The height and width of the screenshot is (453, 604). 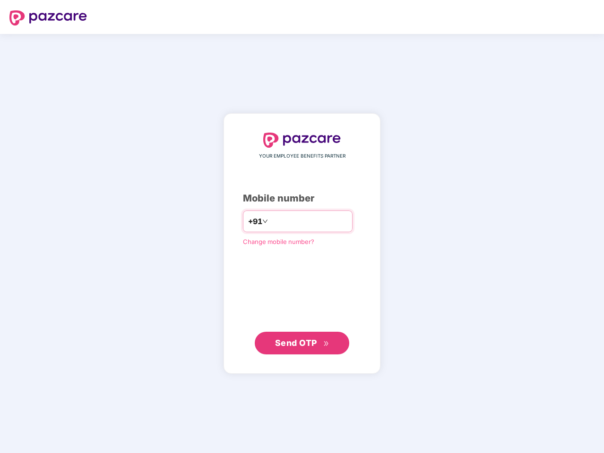 What do you see at coordinates (265, 222) in the screenshot?
I see `span: down` at bounding box center [265, 222].